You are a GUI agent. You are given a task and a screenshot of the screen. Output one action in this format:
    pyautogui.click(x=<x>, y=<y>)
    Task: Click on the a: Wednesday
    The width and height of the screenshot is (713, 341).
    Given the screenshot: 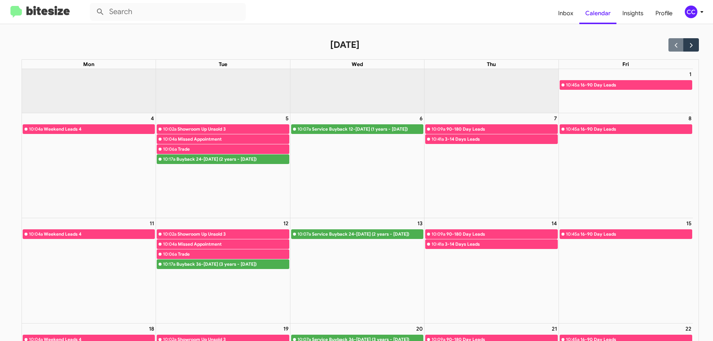 What is the action you would take?
    pyautogui.click(x=357, y=64)
    